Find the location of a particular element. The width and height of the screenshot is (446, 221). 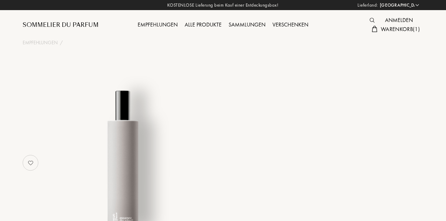

div: Verschenken is located at coordinates (290, 25).